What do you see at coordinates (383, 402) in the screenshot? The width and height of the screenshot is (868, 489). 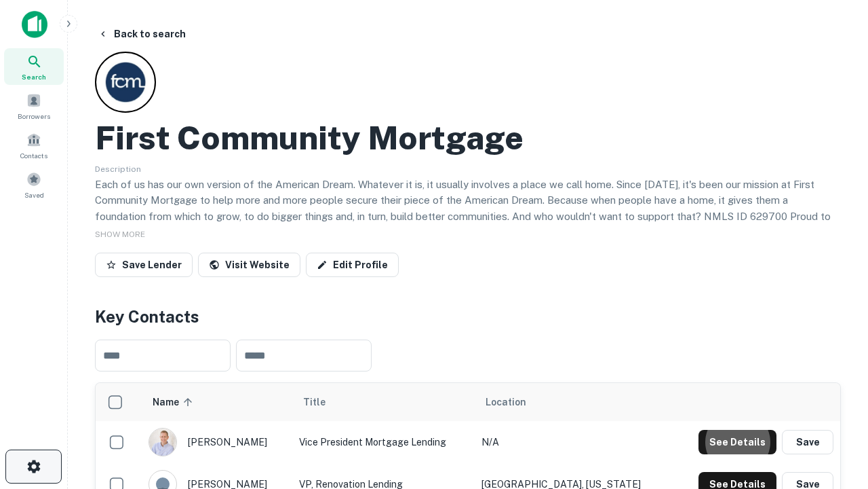 I see `th: Title` at bounding box center [383, 402].